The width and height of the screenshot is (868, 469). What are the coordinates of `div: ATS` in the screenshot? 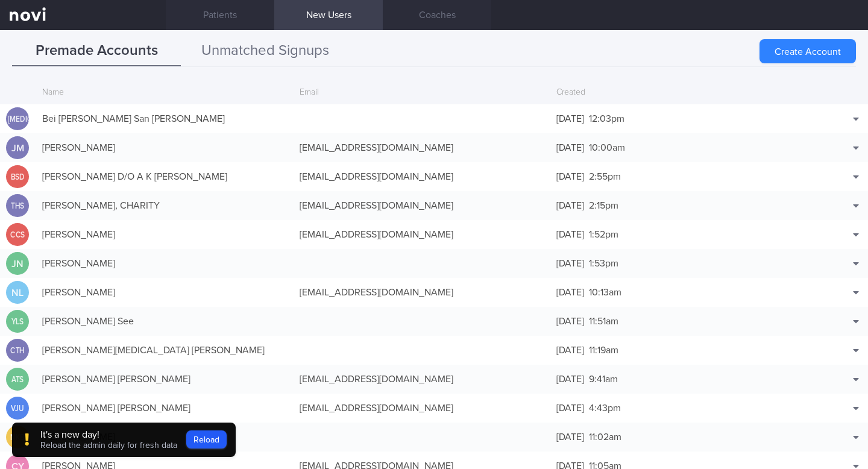 It's located at (18, 379).